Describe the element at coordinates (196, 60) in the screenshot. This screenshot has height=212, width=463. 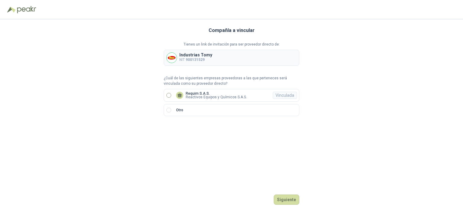
I see `p: NIT` at that location.